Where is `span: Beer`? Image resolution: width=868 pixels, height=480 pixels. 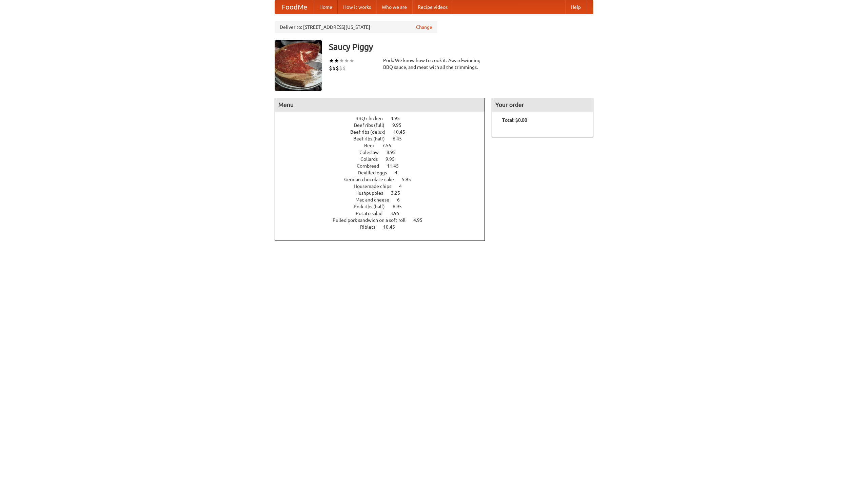
span: Beer is located at coordinates (372, 146).